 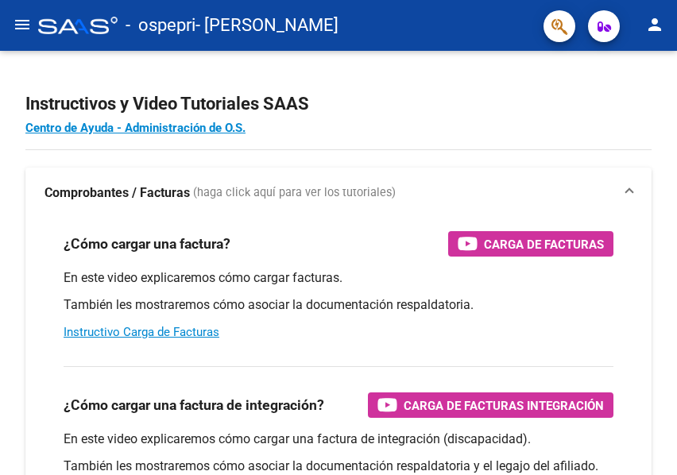 I want to click on button: Carga de Facturas Integración, so click(x=490, y=405).